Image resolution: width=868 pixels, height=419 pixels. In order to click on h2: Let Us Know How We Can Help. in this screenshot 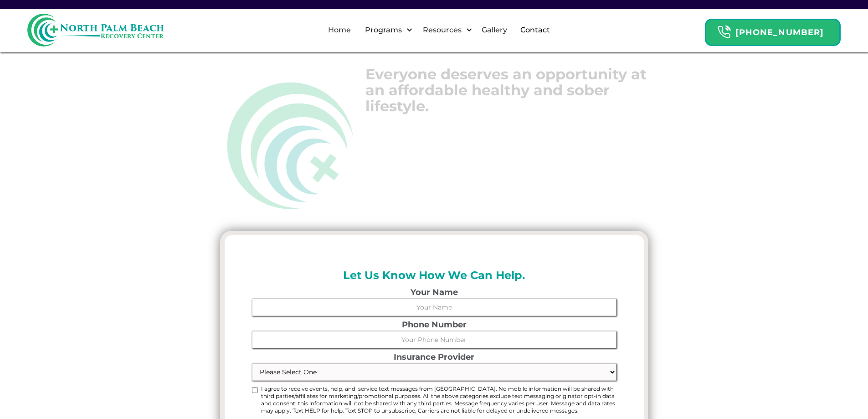, I will do `click(434, 275)`.